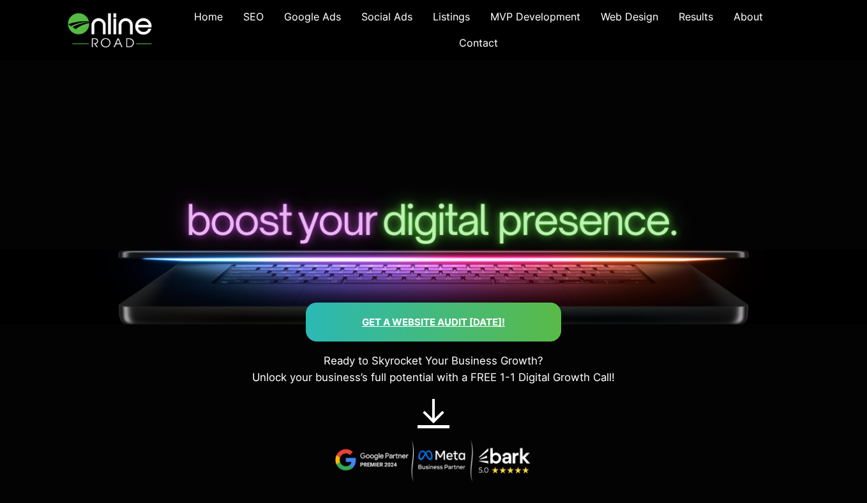 The image size is (867, 503). What do you see at coordinates (208, 17) in the screenshot?
I see `span: Home` at bounding box center [208, 17].